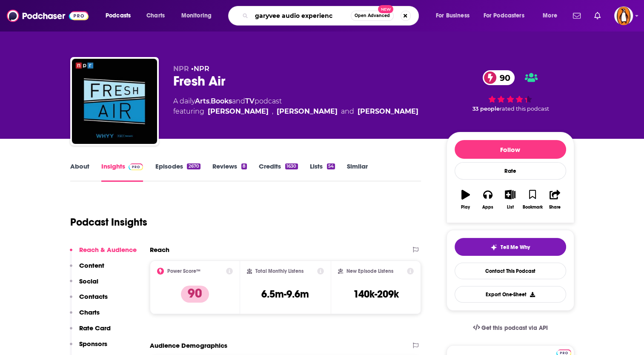 Image resolution: width=644 pixels, height=355 pixels. I want to click on span: For Business, so click(452, 16).